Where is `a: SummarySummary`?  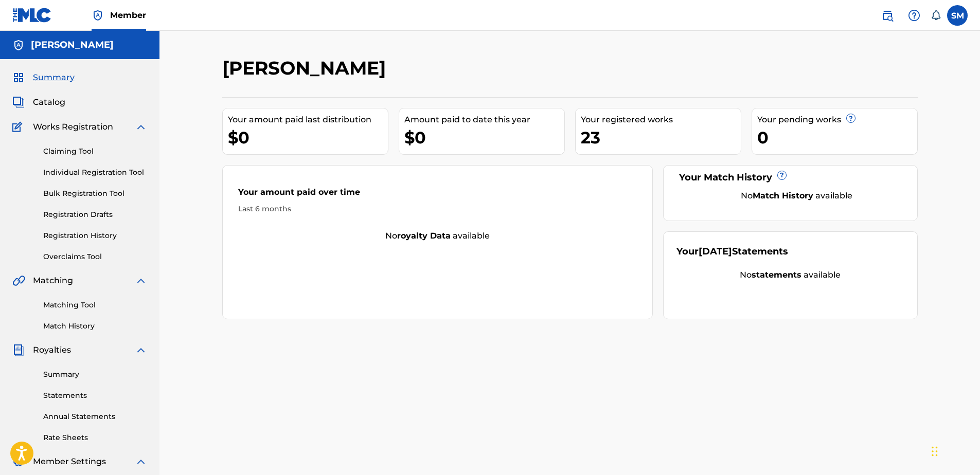
a: SummarySummary is located at coordinates (43, 78).